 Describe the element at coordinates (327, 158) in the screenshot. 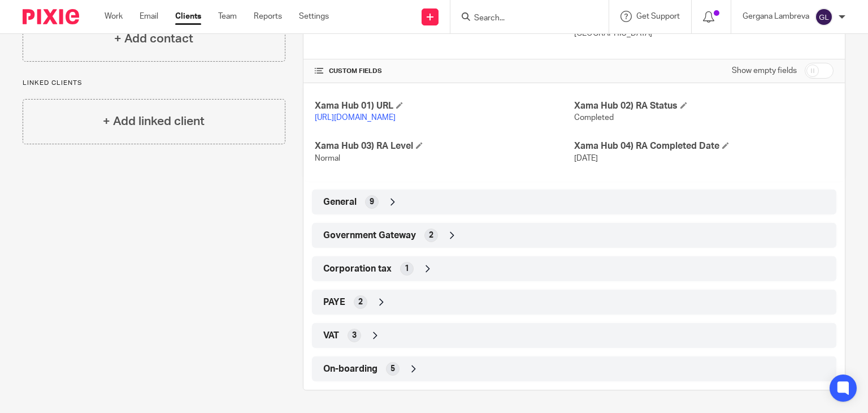

I see `span: Normal` at that location.